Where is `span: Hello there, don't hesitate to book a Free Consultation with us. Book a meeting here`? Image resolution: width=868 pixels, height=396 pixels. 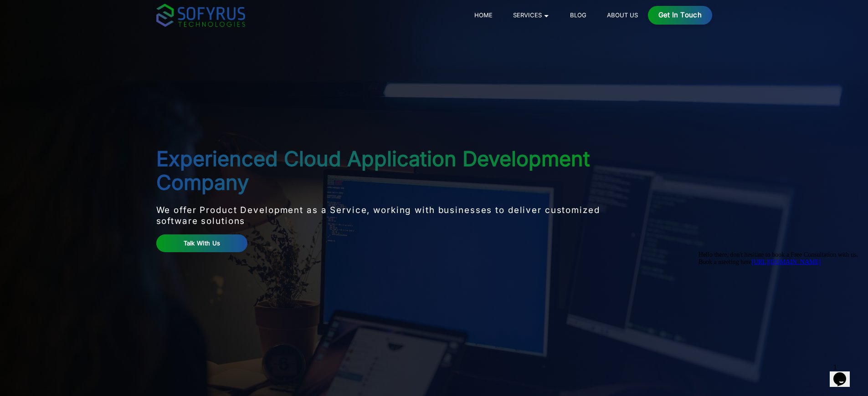
span: Hello there, don't hesitate to book a Free Consultation with us. Book a meeting here is located at coordinates (83, 11).